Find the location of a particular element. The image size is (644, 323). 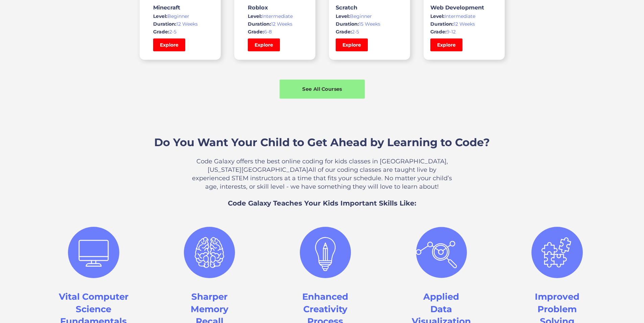

span: Code Galaxy Teaches Your Kids Important Skills Like: is located at coordinates (322, 203).